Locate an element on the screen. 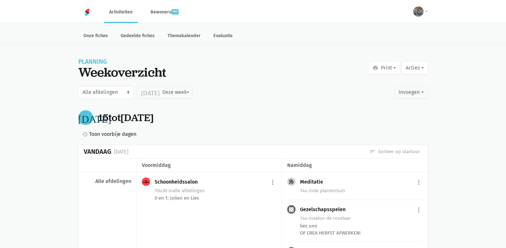 This screenshot has height=248, width=506. i: casino is located at coordinates (291, 210).